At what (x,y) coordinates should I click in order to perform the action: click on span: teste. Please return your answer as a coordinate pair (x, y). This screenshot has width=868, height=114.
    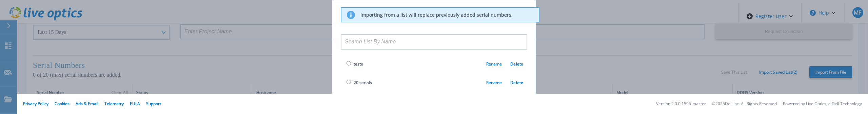
    Looking at the image, I should click on (359, 64).